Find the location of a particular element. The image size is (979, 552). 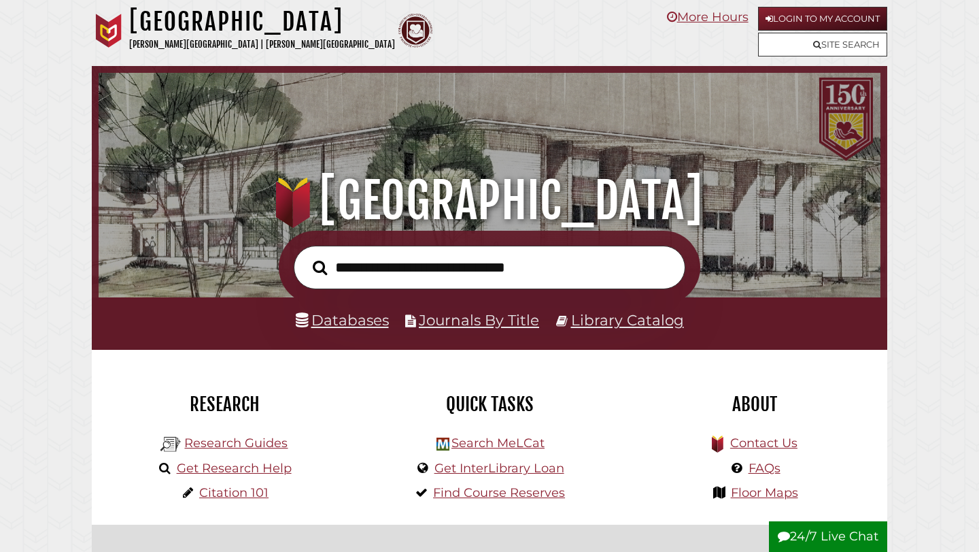

a: Journals By Title is located at coordinates (479, 320).